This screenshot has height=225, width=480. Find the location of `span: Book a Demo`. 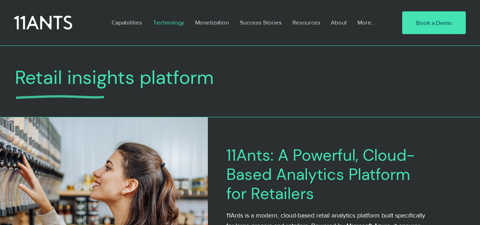

span: Book a Demo is located at coordinates (434, 23).